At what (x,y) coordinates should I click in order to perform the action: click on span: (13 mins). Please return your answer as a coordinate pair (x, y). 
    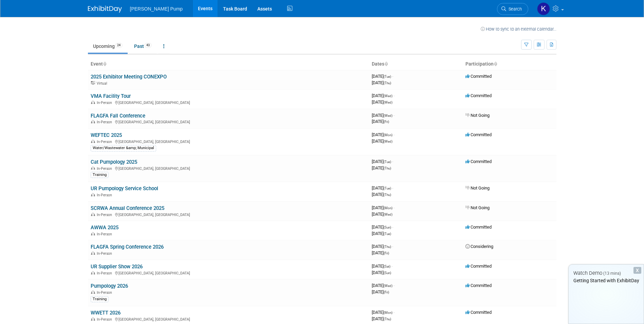
    Looking at the image, I should click on (612, 274).